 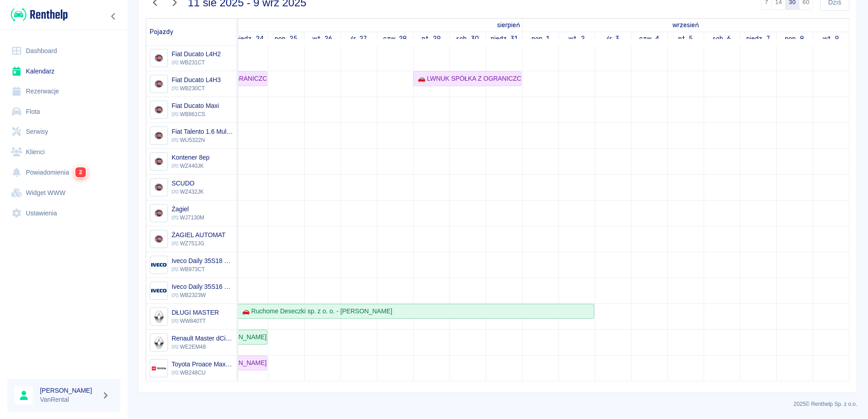 I want to click on a: Powiadomienia2, so click(x=63, y=172).